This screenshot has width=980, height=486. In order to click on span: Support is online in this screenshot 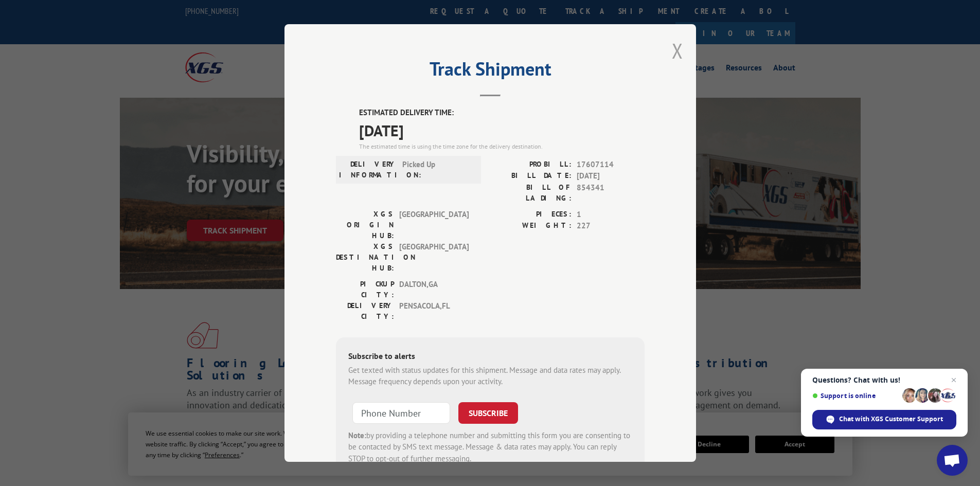, I will do `click(855, 395)`.